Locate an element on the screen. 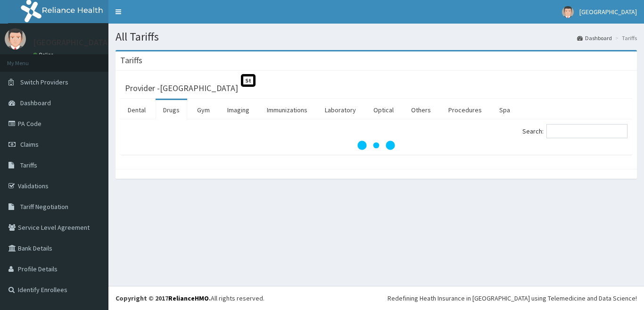  input: Search: is located at coordinates (587, 131).